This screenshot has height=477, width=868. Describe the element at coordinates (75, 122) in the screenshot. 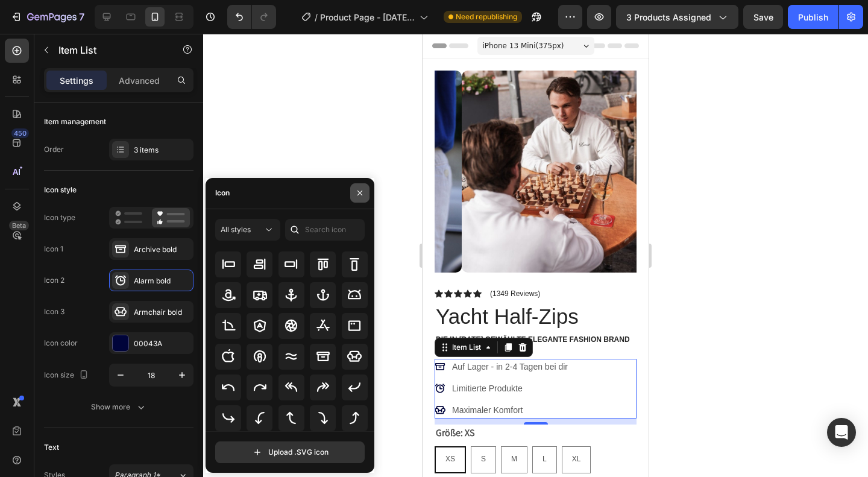

I see `div: Item management` at that location.